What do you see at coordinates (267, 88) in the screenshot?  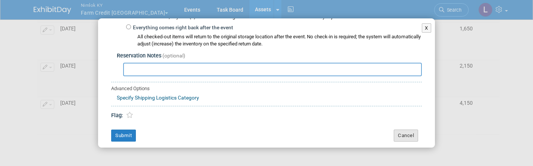 I see `div: Advanced Options` at bounding box center [267, 88].